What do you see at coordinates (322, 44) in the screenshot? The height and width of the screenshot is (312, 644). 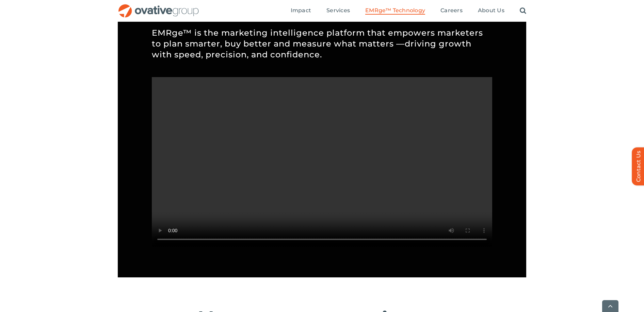 I see `p: EMRge™ is the marketing intelligence platform that empowers marketers to plan smarter, buy better...` at bounding box center [322, 44].